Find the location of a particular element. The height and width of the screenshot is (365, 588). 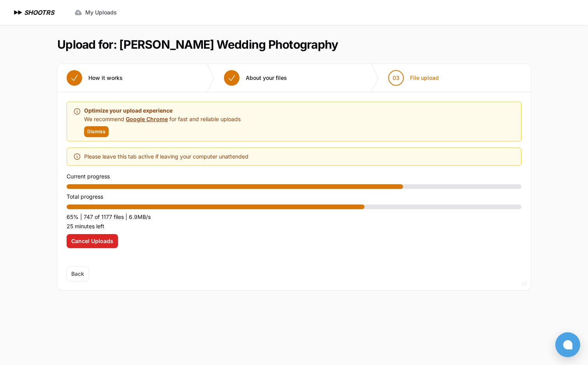

a: My Uploads is located at coordinates (95, 12).